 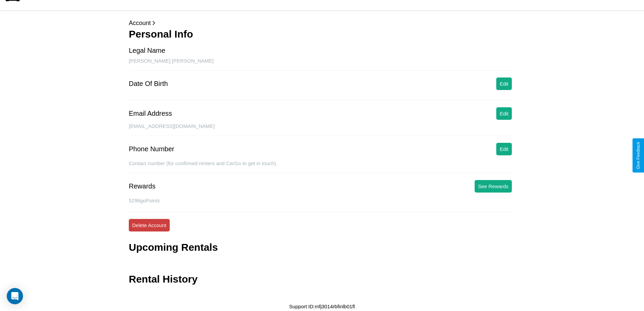 I want to click on p: 5298 goPoints, so click(x=322, y=200).